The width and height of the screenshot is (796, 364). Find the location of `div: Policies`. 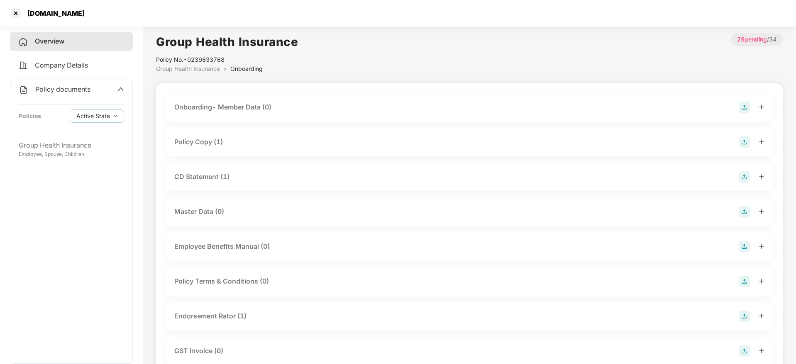

div: Policies is located at coordinates (30, 116).